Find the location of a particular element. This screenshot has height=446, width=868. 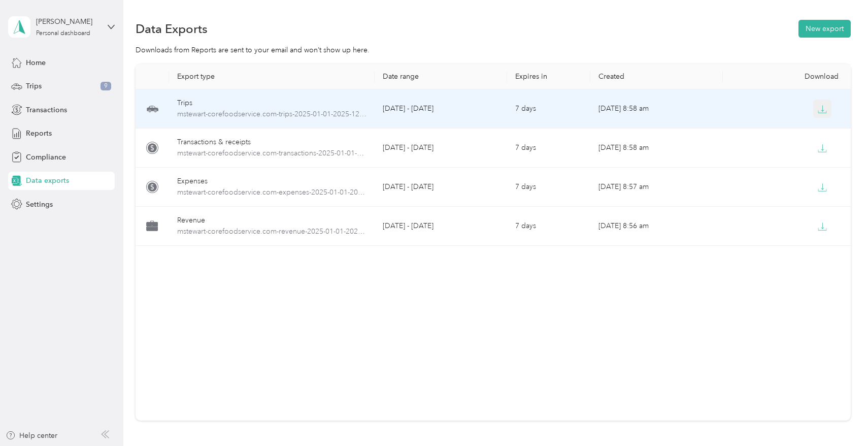

div: Revenue is located at coordinates (272, 221).